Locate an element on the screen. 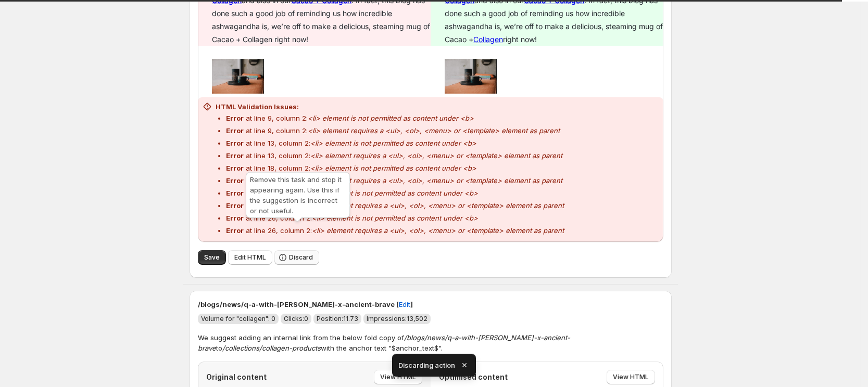 The width and height of the screenshot is (868, 387). span: Position: 11.73 is located at coordinates (337, 318).